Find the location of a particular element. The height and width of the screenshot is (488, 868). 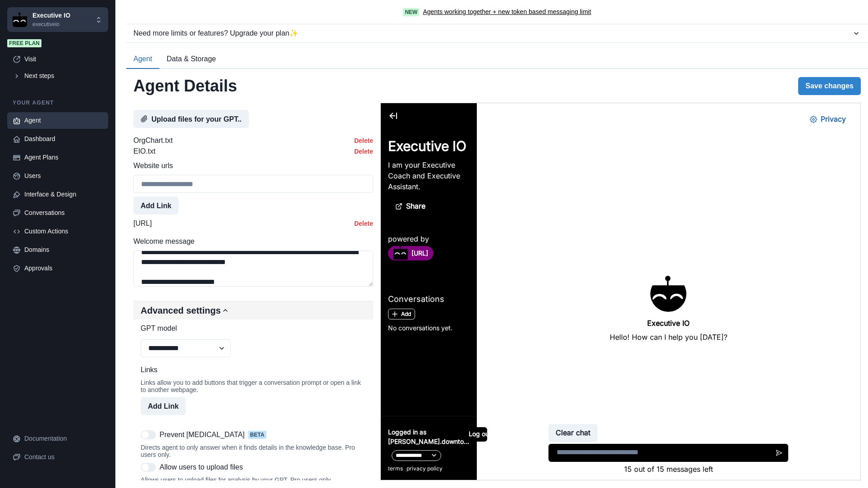

div: Visit is located at coordinates (64, 59).